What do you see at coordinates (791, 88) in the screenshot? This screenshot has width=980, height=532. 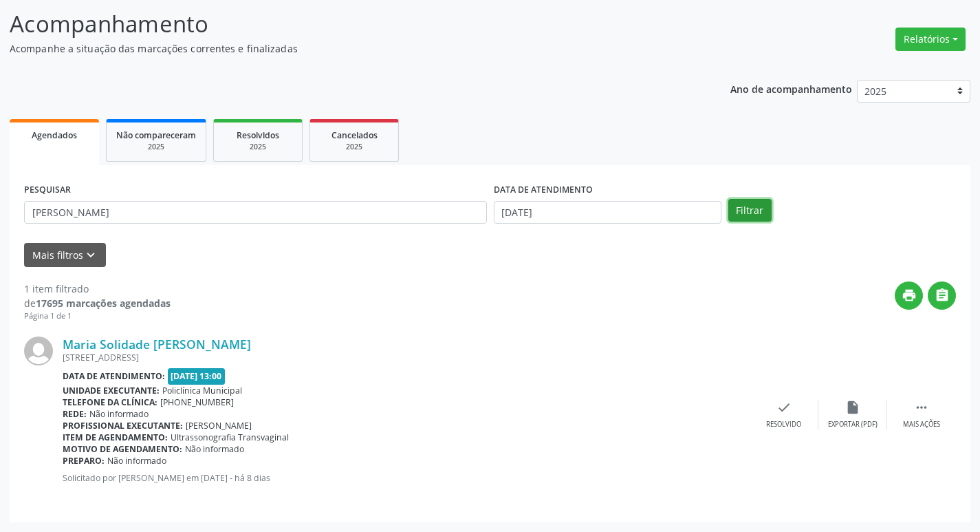 I see `p: Ano de acompanhamento` at bounding box center [791, 88].